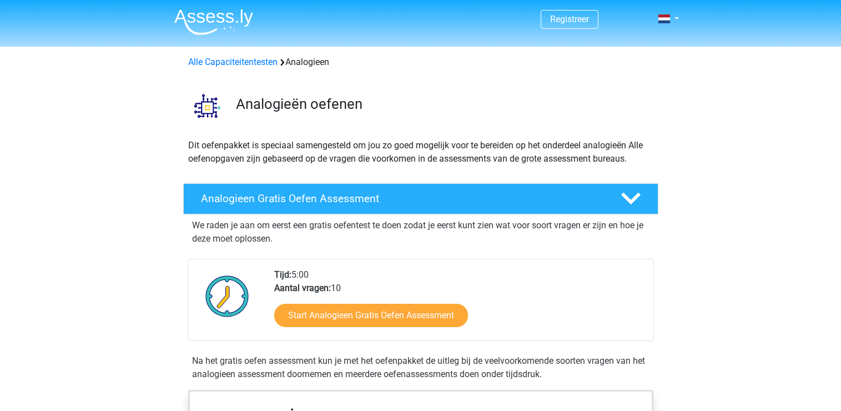 The image size is (841, 411). Describe the element at coordinates (282, 274) in the screenshot. I see `b: Tijd:` at that location.